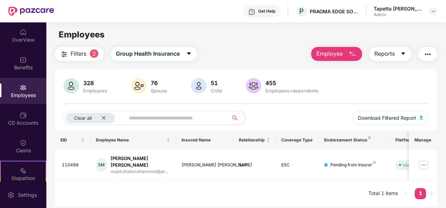 This screenshot has height=208, width=446. I want to click on span: right, so click(431, 194).